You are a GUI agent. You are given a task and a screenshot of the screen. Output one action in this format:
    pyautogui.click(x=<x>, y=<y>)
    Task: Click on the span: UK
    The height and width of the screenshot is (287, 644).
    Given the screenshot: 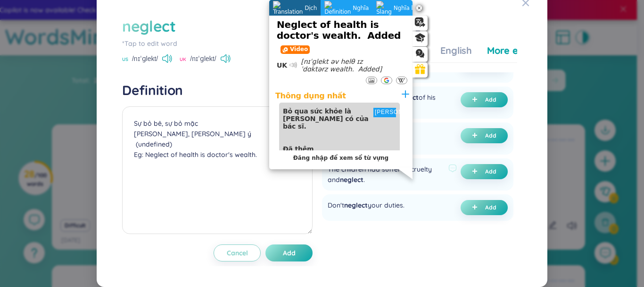 What is the action you would take?
    pyautogui.click(x=183, y=60)
    